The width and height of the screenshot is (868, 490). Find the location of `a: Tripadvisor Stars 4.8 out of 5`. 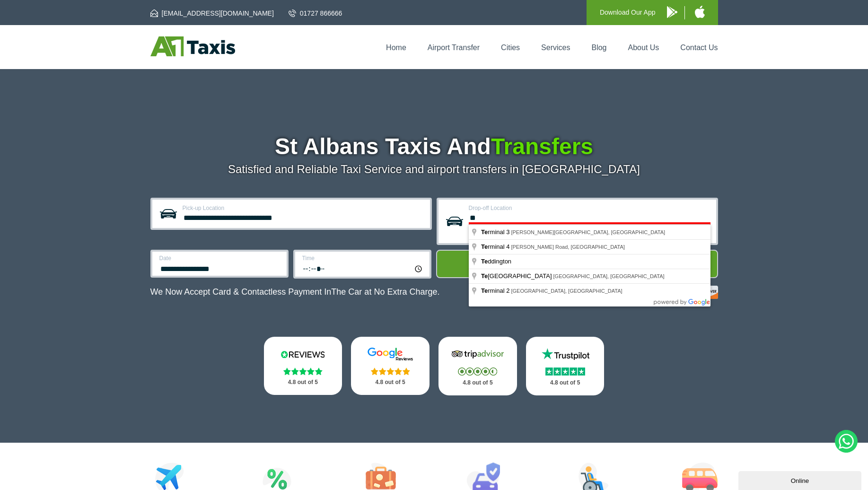

a: Tripadvisor Stars 4.8 out of 5 is located at coordinates (478, 366).